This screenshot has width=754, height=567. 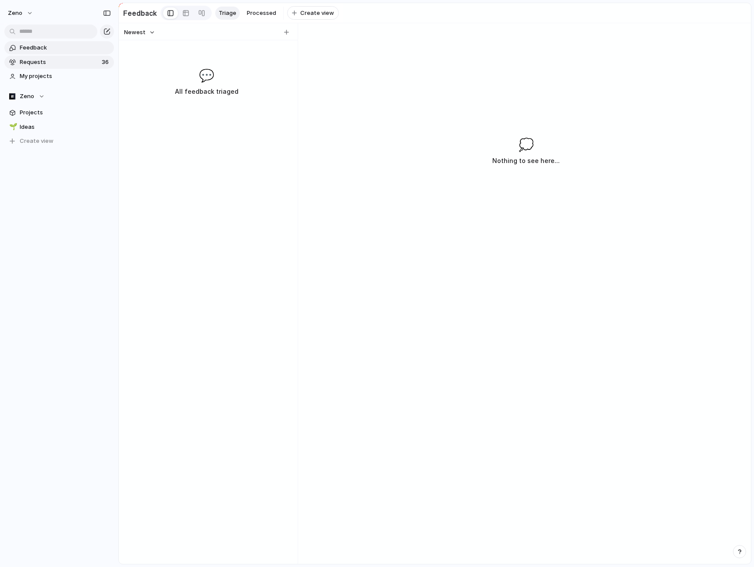 What do you see at coordinates (261, 13) in the screenshot?
I see `span: Processed` at bounding box center [261, 13].